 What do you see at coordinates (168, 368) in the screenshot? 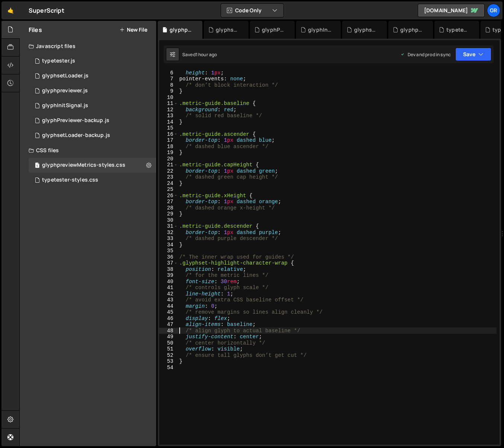
I see `div: 54` at bounding box center [168, 368].